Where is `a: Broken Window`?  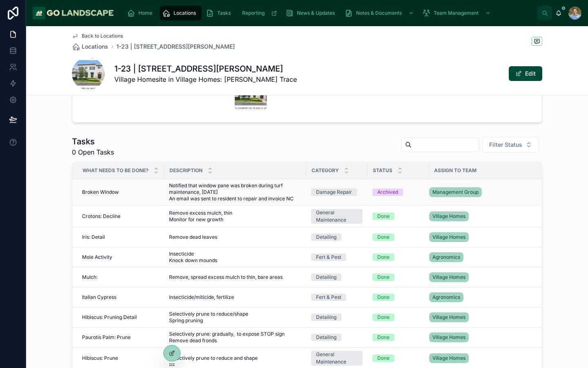
a: Broken Window is located at coordinates (120, 192).